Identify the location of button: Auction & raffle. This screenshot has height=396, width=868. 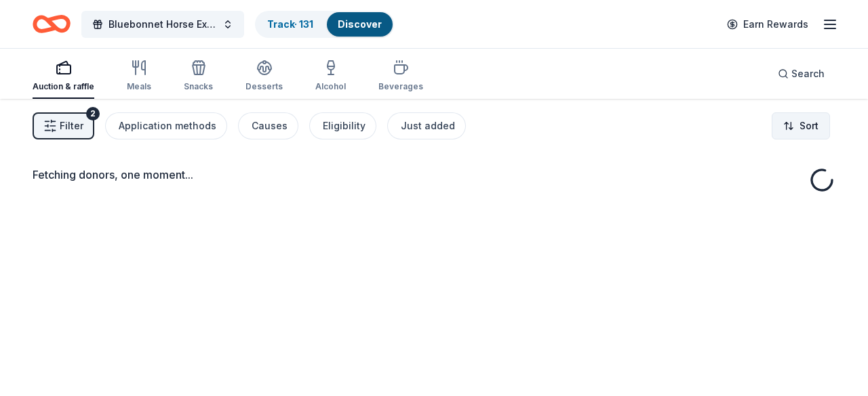
(63, 76).